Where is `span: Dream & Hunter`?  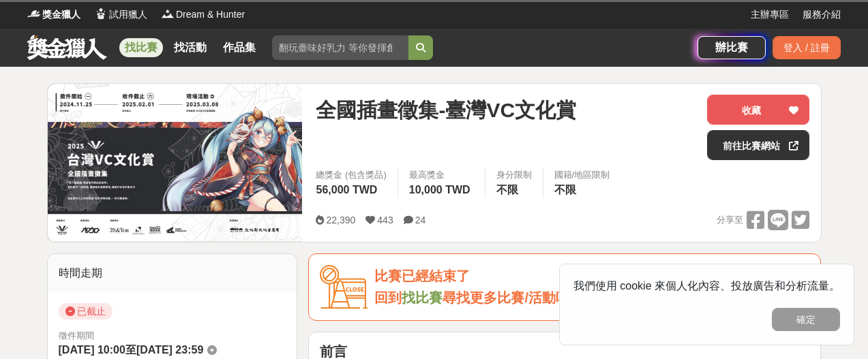
span: Dream & Hunter is located at coordinates (210, 14).